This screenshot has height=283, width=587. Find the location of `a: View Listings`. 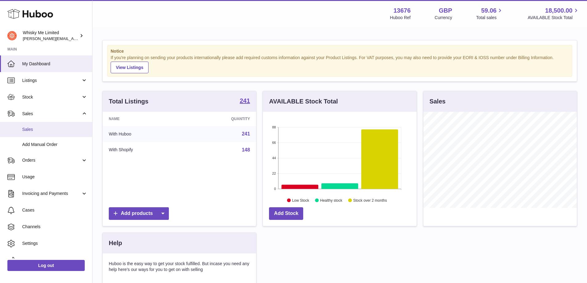

a: View Listings is located at coordinates (129, 67).